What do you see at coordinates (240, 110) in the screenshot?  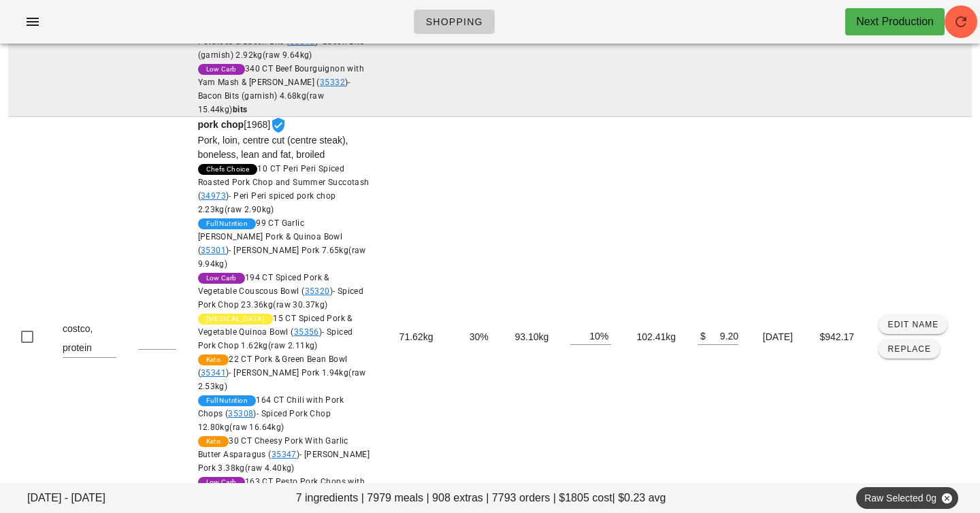 I see `strong: bits` at bounding box center [240, 110].